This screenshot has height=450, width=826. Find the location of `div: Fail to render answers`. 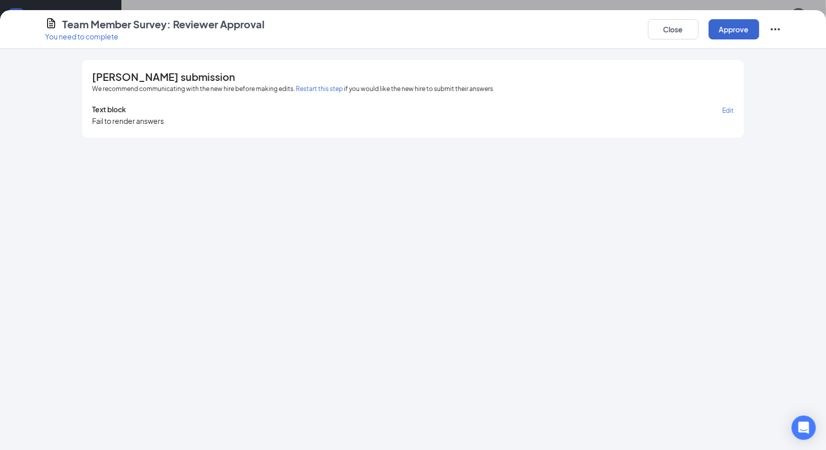

div: Fail to render answers is located at coordinates (128, 121).